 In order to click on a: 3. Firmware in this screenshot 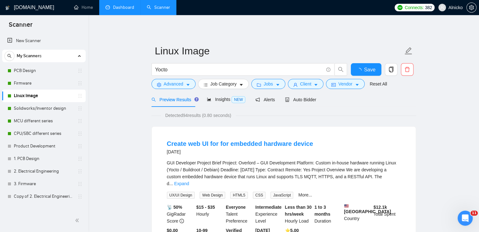, I will do `click(44, 184)`.